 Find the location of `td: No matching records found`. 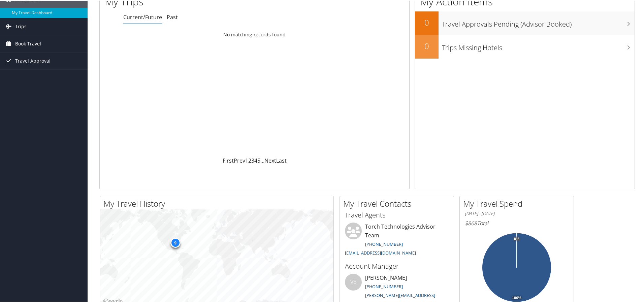

td: No matching records found is located at coordinates (254, 34).